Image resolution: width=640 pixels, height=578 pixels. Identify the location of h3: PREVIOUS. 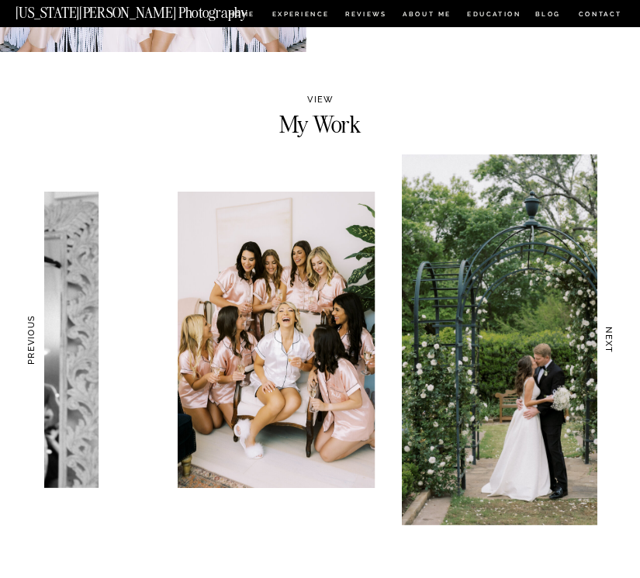
(31, 339).